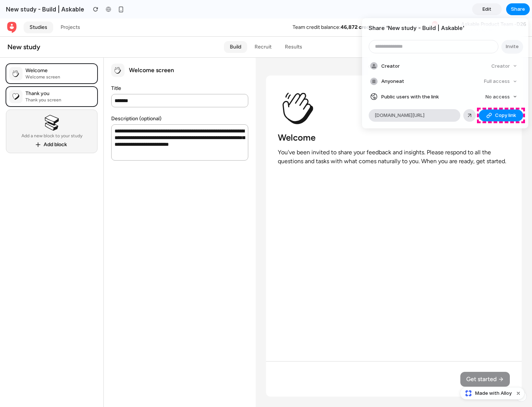 The width and height of the screenshot is (532, 407). What do you see at coordinates (52, 55) in the screenshot?
I see `a: Welcome` at bounding box center [52, 55].